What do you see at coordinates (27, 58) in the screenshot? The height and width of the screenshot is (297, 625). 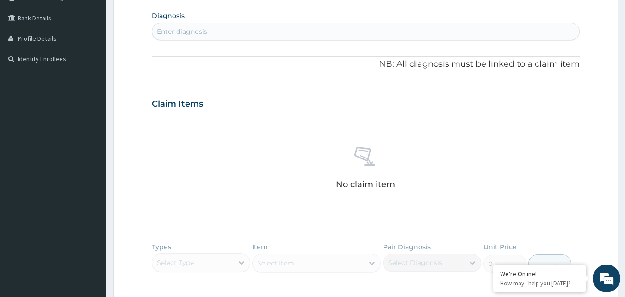 I see `img: d_794563401_company_1708531726252_794563401` at bounding box center [27, 58].